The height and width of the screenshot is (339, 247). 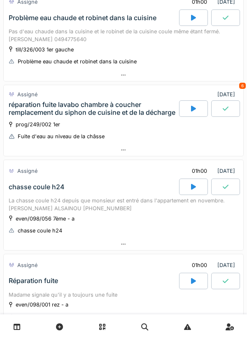 I want to click on div: réparation fuite lavabo chambre à coucher remplacement du siphon de cuisine et de la décharge, so click(x=93, y=109).